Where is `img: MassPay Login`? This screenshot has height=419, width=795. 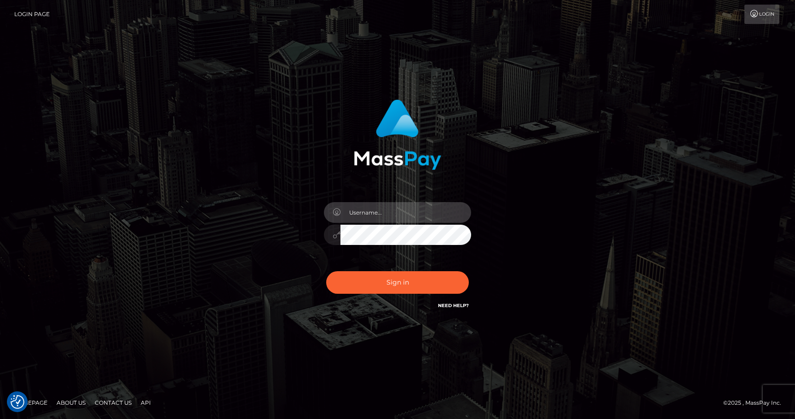
img: MassPay Login is located at coordinates (398, 134).